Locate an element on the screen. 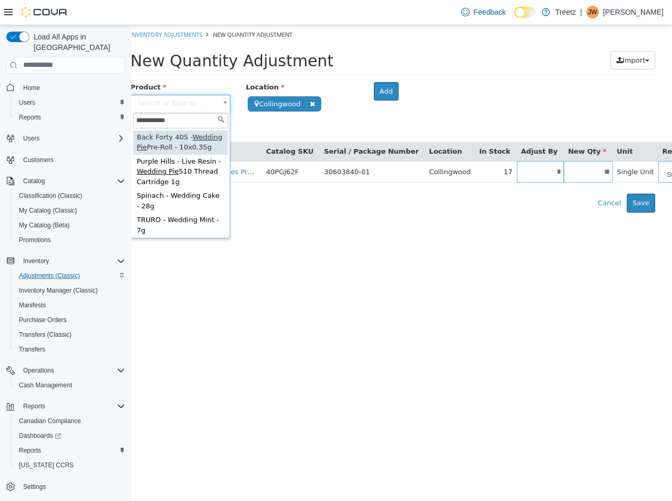 The height and width of the screenshot is (501, 672). a: Canadian Compliance is located at coordinates (50, 421).